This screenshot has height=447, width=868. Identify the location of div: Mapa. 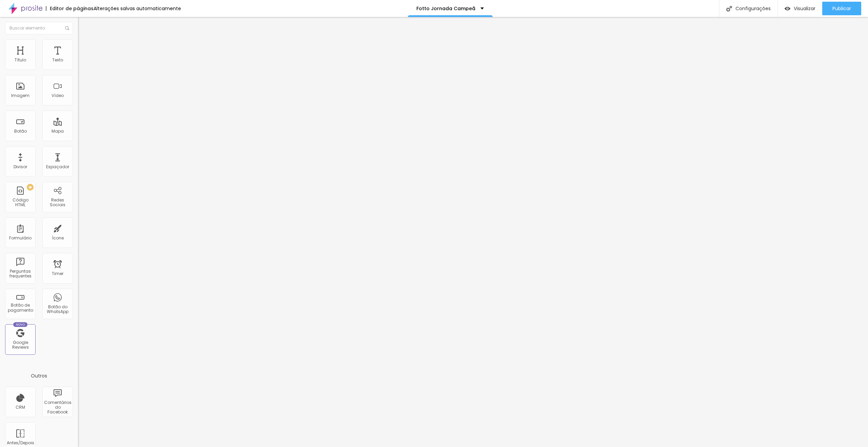
(57, 132).